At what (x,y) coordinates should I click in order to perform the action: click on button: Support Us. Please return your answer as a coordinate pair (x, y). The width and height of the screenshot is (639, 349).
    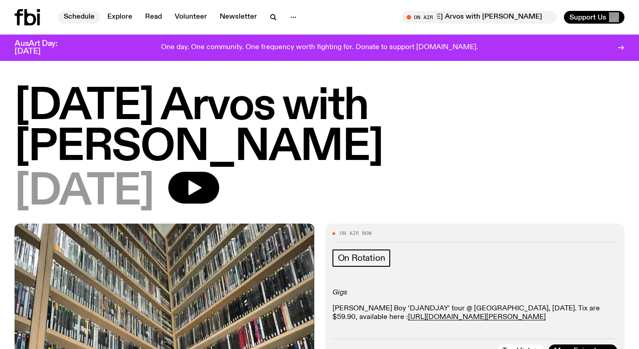
    Looking at the image, I should click on (594, 17).